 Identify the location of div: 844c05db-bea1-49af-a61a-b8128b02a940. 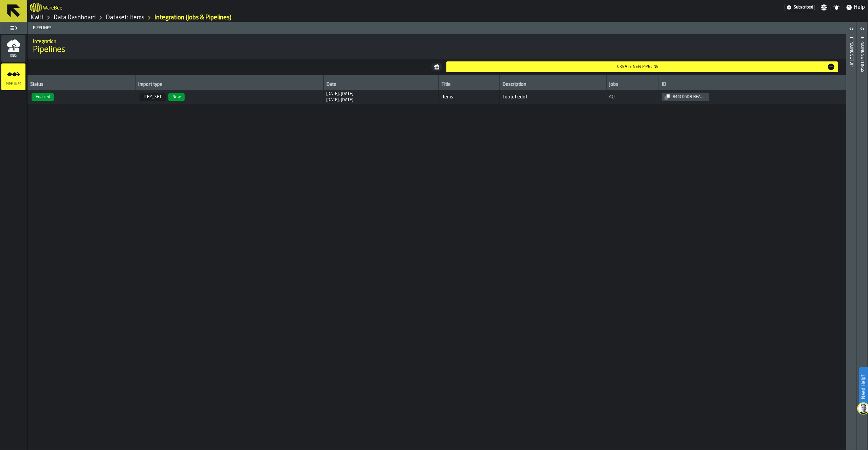
(689, 97).